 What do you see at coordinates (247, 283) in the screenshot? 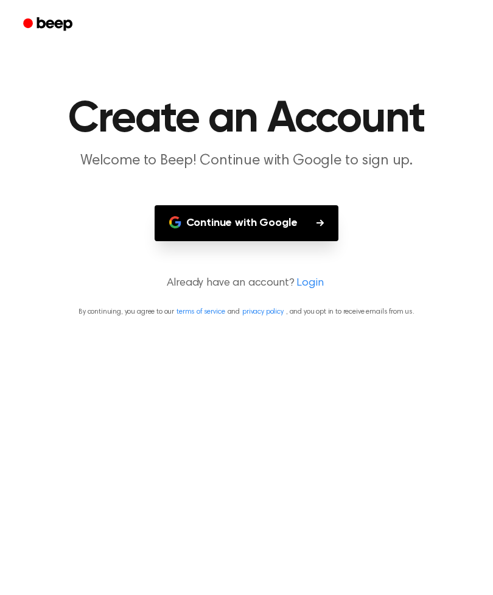
I see `p: Already have an account?` at bounding box center [247, 283].